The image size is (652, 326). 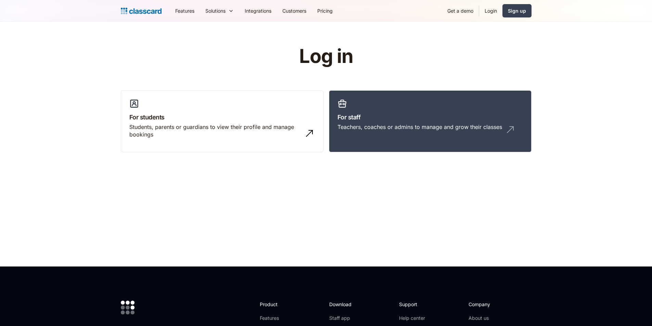 What do you see at coordinates (412, 304) in the screenshot?
I see `h2: Support` at bounding box center [412, 304].